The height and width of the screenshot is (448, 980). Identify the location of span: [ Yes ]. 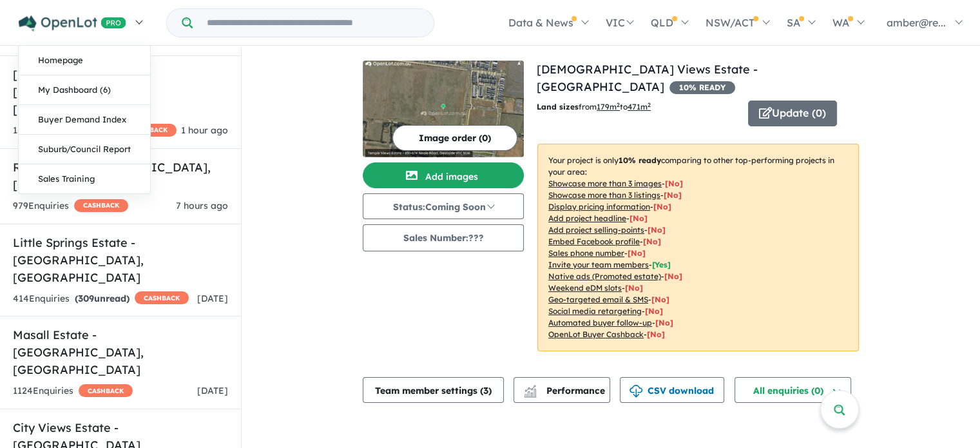
(661, 264).